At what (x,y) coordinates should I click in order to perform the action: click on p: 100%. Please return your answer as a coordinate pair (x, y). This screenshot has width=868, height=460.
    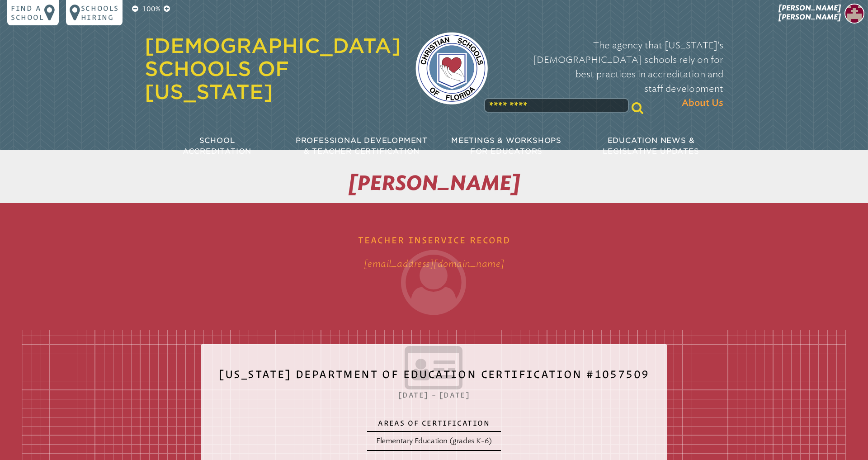
    Looking at the image, I should click on (151, 9).